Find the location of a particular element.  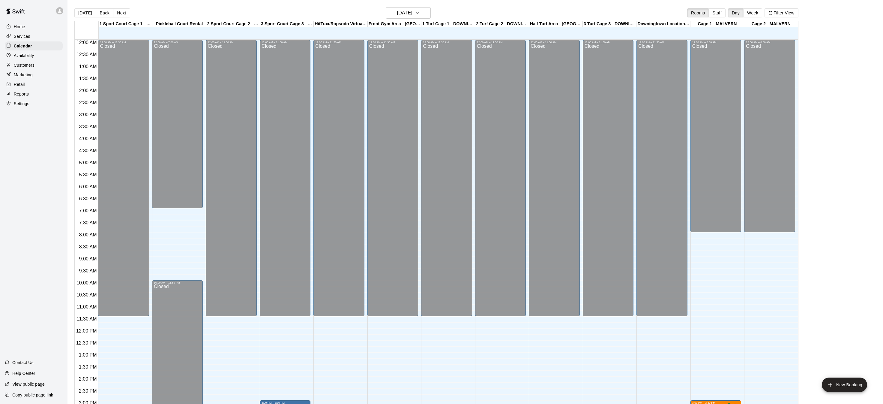

span: 7:00 AM is located at coordinates (88, 210).